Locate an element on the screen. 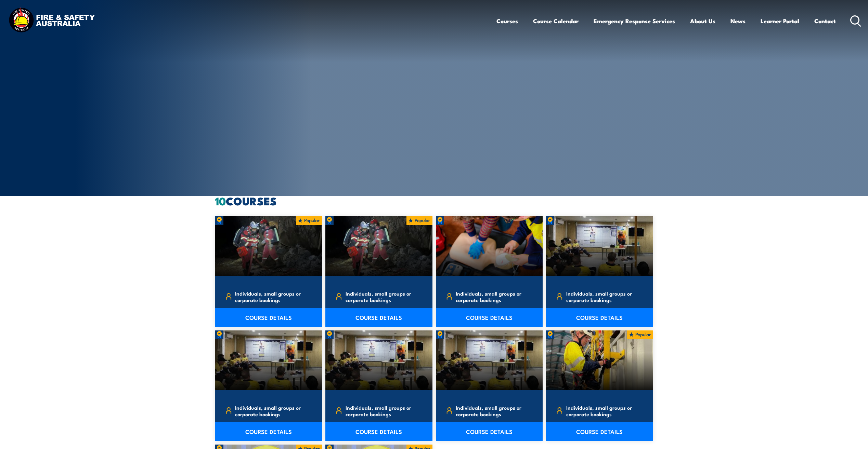 This screenshot has width=868, height=449. a: About Us is located at coordinates (703, 20).